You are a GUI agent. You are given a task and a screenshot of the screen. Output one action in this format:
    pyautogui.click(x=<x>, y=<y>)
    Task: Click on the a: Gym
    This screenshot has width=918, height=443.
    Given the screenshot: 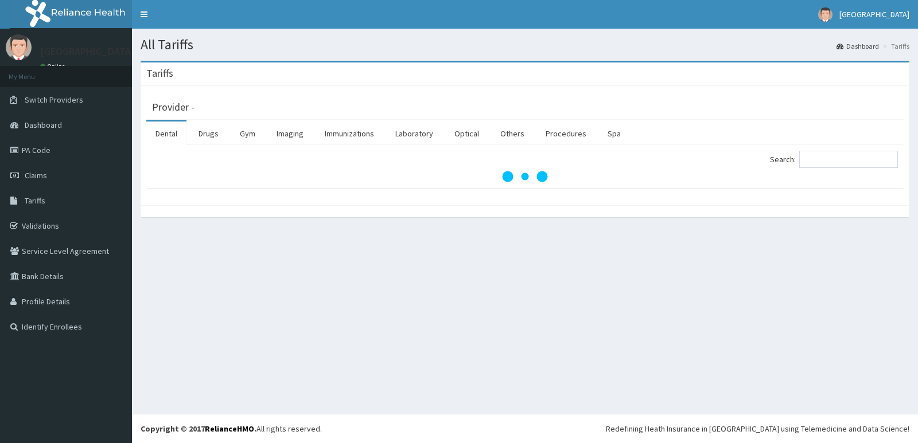 What is the action you would take?
    pyautogui.click(x=247, y=134)
    